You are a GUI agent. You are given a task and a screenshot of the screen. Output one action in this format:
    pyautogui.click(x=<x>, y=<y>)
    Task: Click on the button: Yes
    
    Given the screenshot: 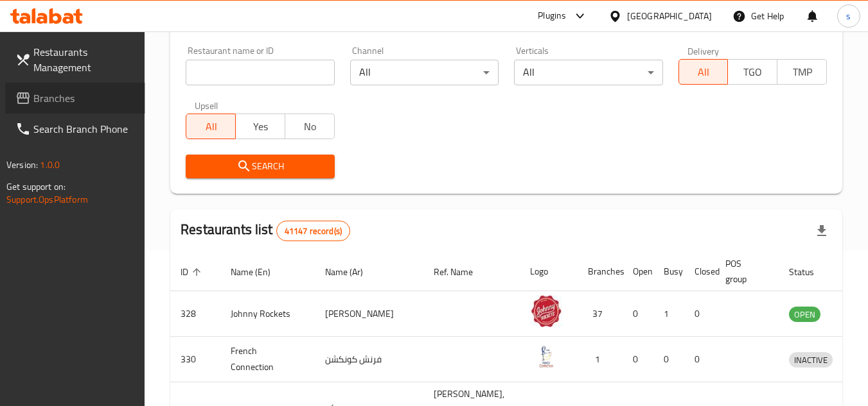 What is the action you would take?
    pyautogui.click(x=261, y=127)
    